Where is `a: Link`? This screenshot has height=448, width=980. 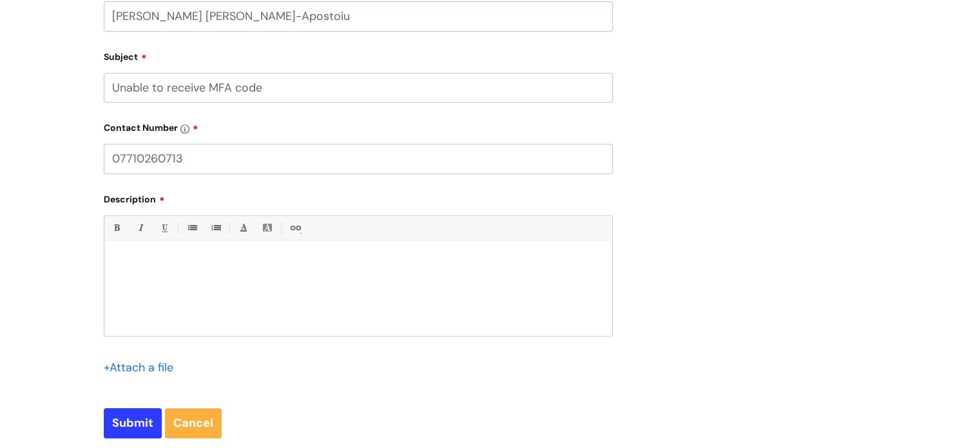 a: Link is located at coordinates (295, 227).